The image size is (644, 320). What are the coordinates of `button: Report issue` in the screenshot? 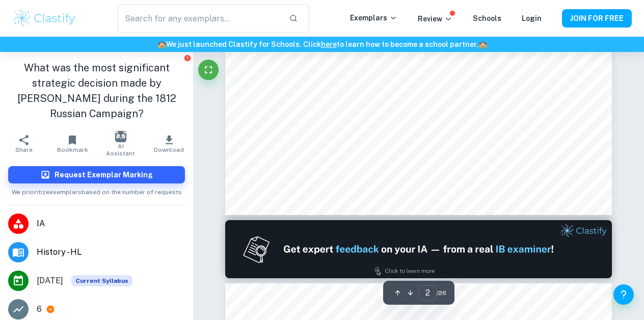 It's located at (187, 58).